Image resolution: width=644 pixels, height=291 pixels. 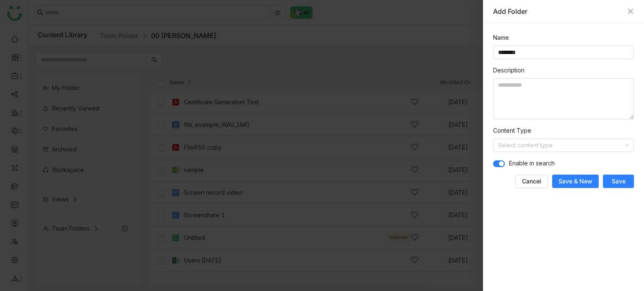 I want to click on label: Name, so click(x=501, y=38).